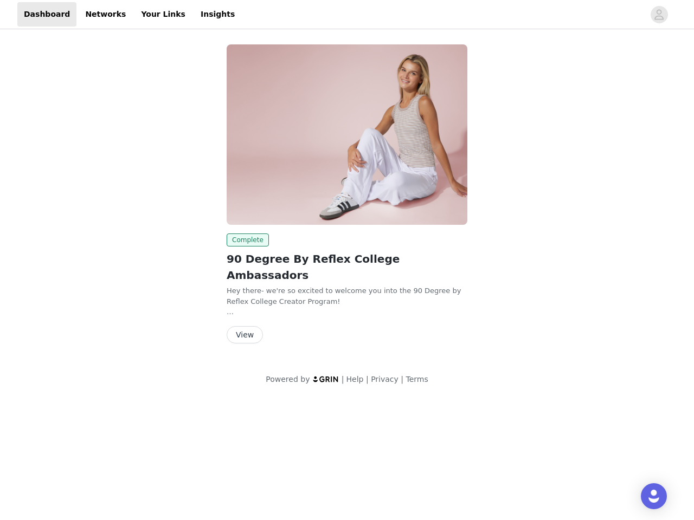 Image resolution: width=694 pixels, height=520 pixels. Describe the element at coordinates (248, 240) in the screenshot. I see `span: Complete` at that location.